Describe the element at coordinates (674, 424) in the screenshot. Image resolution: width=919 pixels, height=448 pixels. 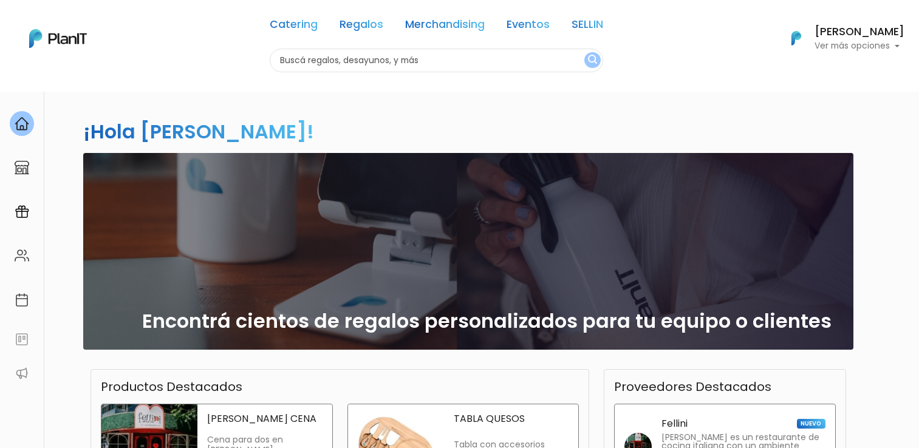
I see `p: Fellini` at that location.